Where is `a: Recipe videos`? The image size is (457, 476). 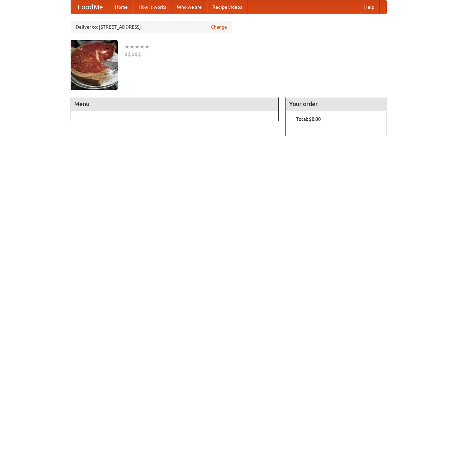 a: Recipe videos is located at coordinates (227, 7).